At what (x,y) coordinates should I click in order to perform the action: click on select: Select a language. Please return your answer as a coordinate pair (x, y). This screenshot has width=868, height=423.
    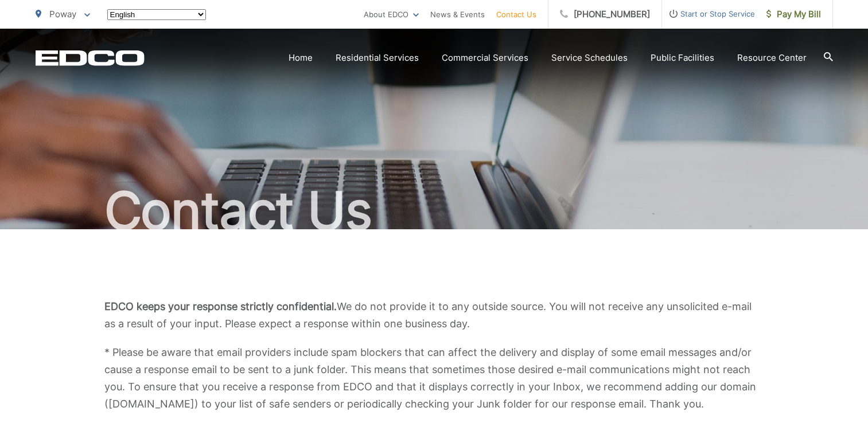
    Looking at the image, I should click on (156, 14).